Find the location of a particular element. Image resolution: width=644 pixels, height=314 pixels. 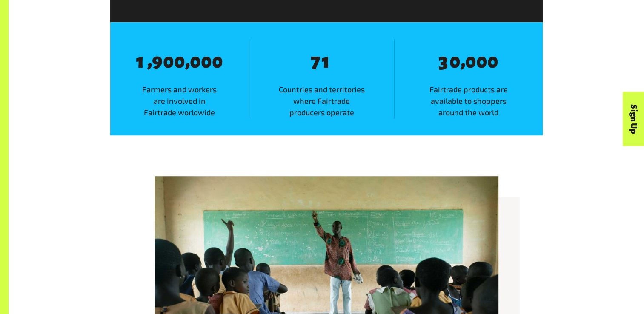

div: 3 is located at coordinates (443, 62).